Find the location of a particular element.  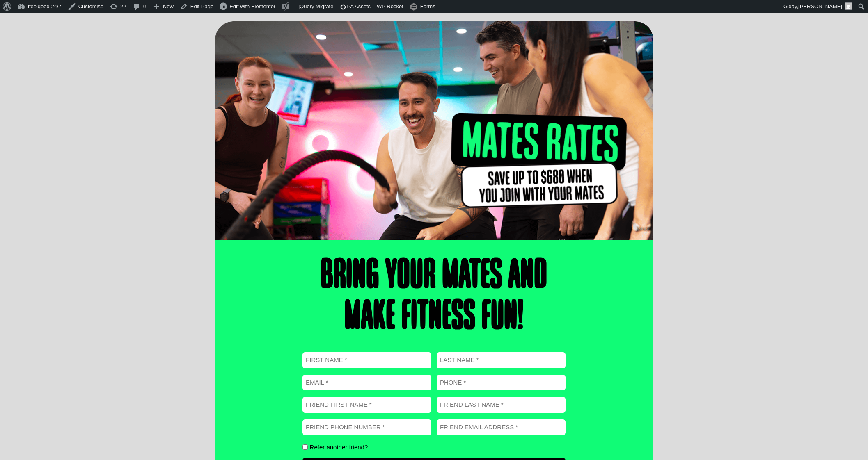

span: Edit with Elementor is located at coordinates (253, 6).